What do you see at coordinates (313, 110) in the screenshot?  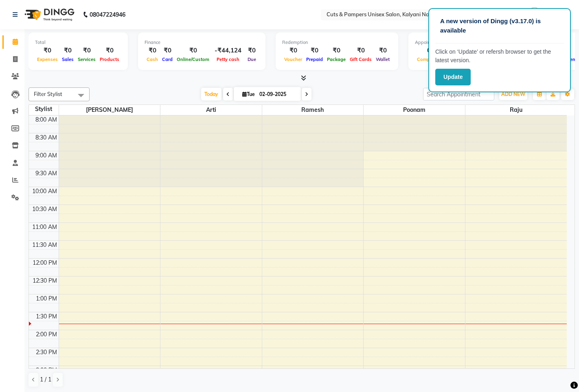 I see `span: Ramesh` at bounding box center [313, 110].